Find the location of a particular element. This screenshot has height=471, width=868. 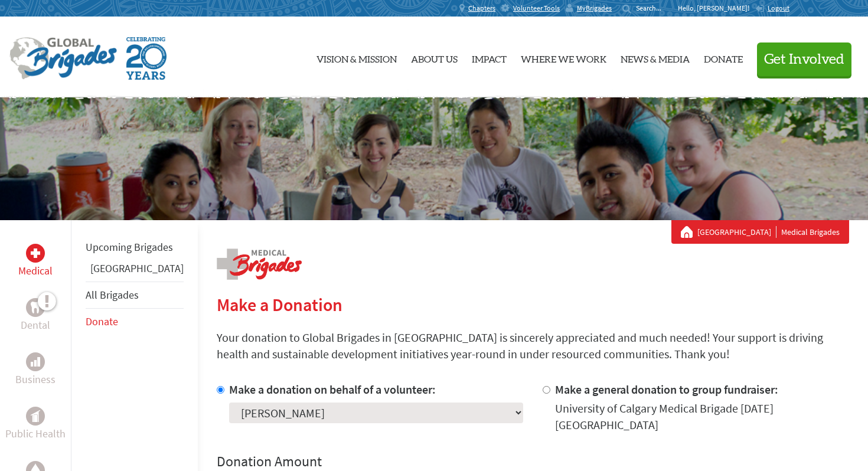

a: News & Media is located at coordinates (655, 57).